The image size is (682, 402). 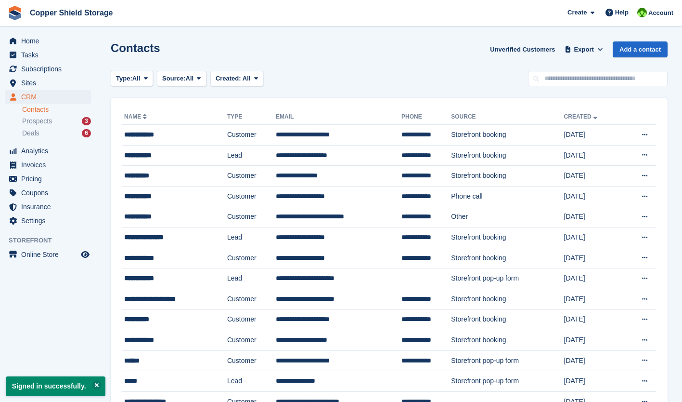 I want to click on span: Insurance, so click(x=50, y=207).